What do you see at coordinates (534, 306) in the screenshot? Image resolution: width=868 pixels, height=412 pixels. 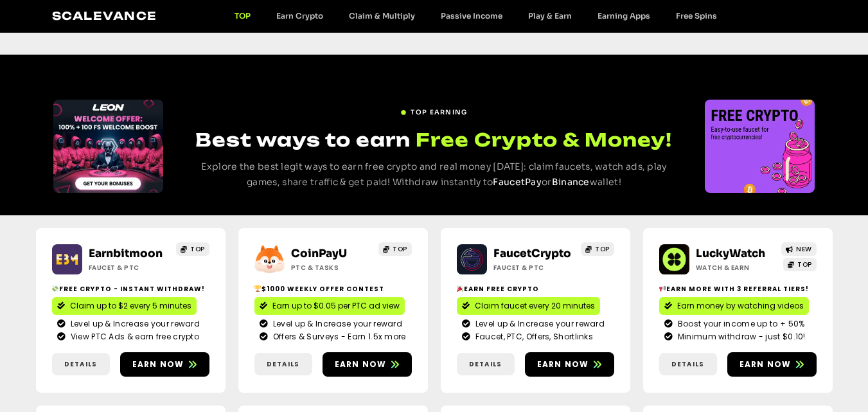 I see `span: Claim faucet every 20 minutes` at bounding box center [534, 306].